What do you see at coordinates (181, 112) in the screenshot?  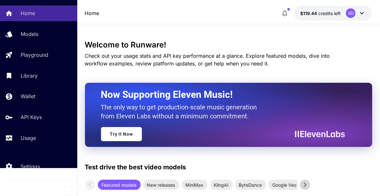 I see `p: The only way to get production-scale music generation from Eleven Labs without a minimum commitment.` at bounding box center [181, 112].